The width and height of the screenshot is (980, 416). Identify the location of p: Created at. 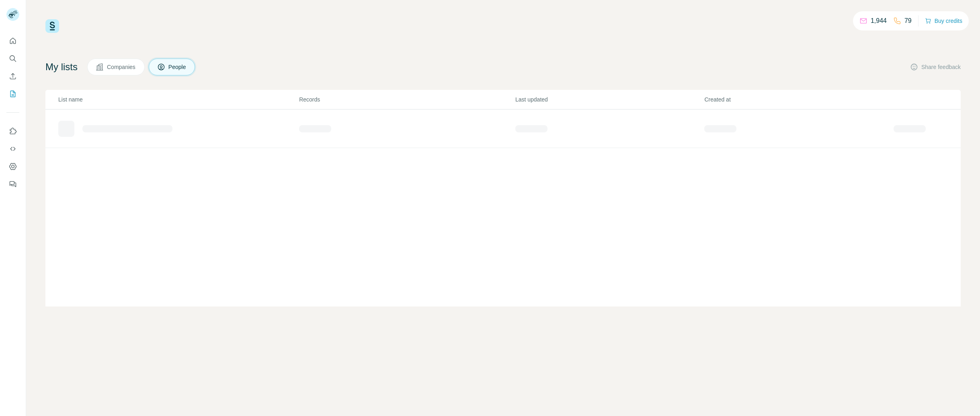
(798, 100).